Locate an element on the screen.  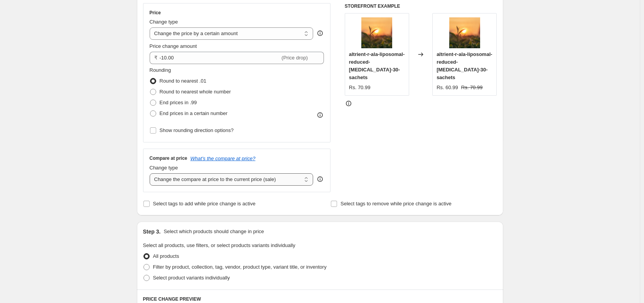
button: What's the compare at price? is located at coordinates (223, 158).